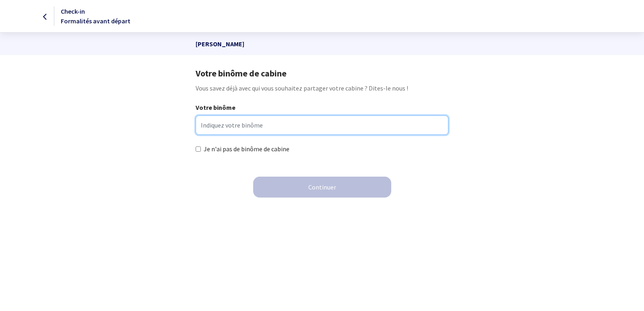  I want to click on input: Indiquez votre binôme, so click(321, 125).